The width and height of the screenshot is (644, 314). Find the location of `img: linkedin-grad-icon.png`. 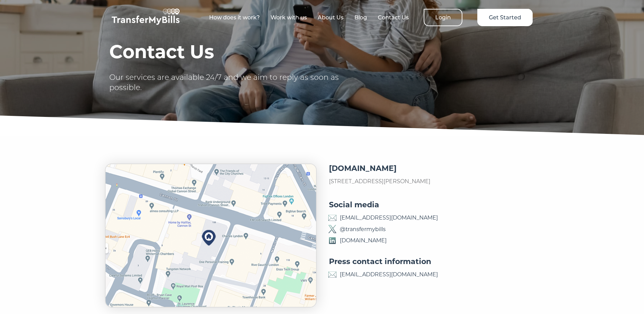

img: linkedin-grad-icon.png is located at coordinates (332, 240).